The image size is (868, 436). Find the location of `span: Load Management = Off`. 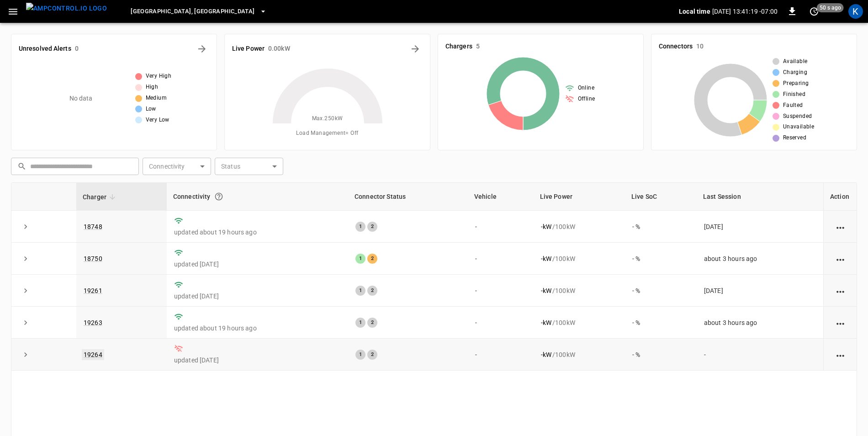

span: Load Management = Off is located at coordinates (327, 133).